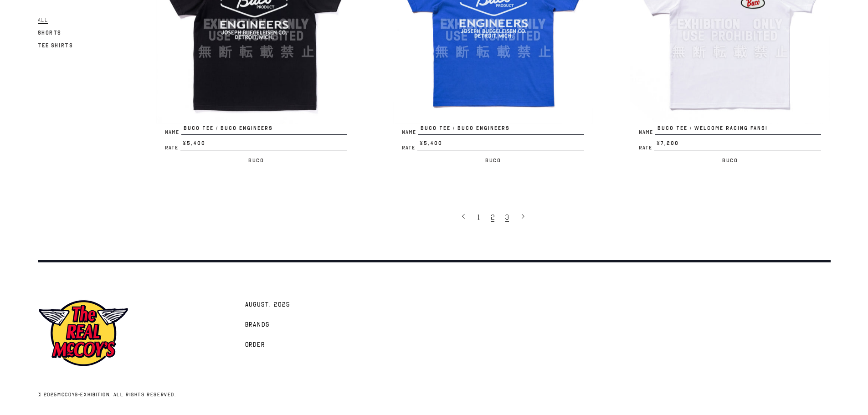  I want to click on a: All, so click(43, 20).